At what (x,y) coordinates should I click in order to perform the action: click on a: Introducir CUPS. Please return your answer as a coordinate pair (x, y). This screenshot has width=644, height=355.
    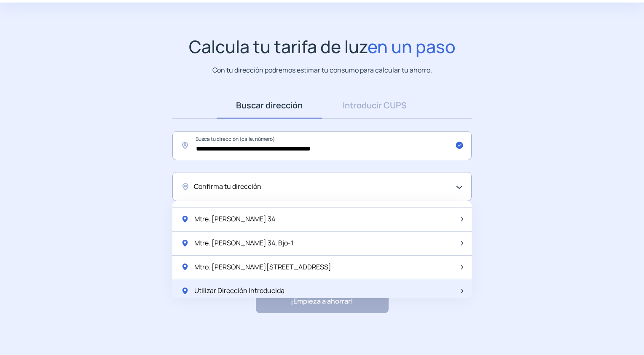
    Looking at the image, I should click on (375, 105).